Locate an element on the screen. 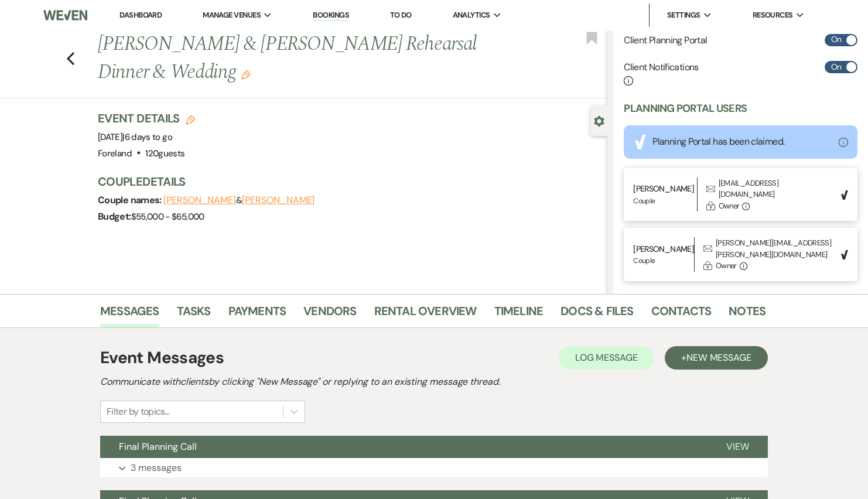 Image resolution: width=868 pixels, height=499 pixels. h3: Planning Portal Users is located at coordinates (685, 108).